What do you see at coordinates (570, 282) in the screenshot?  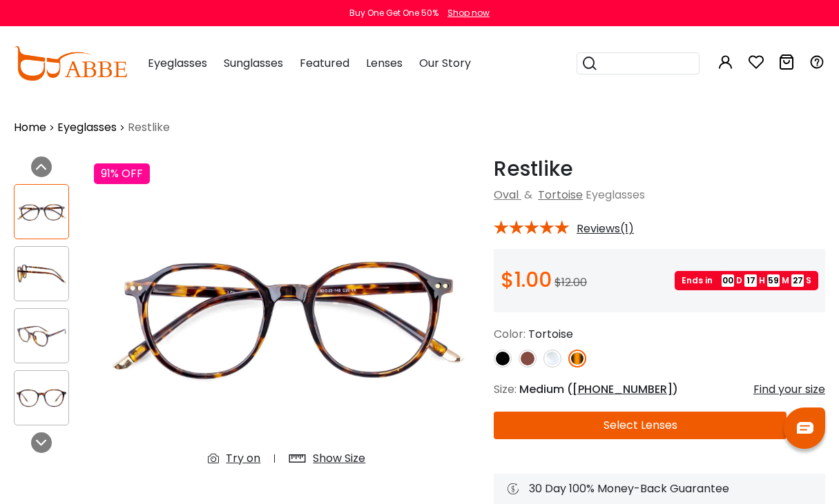 I see `span: $12.00` at bounding box center [570, 282].